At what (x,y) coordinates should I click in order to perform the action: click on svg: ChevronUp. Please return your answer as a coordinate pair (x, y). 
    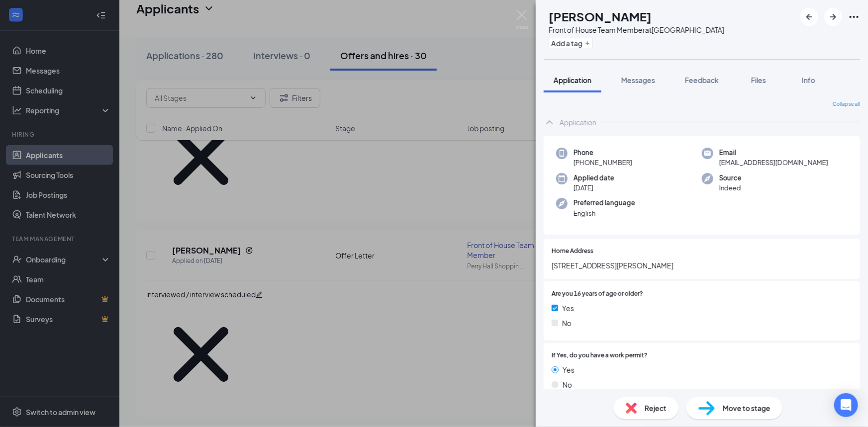
    Looking at the image, I should click on (550, 122).